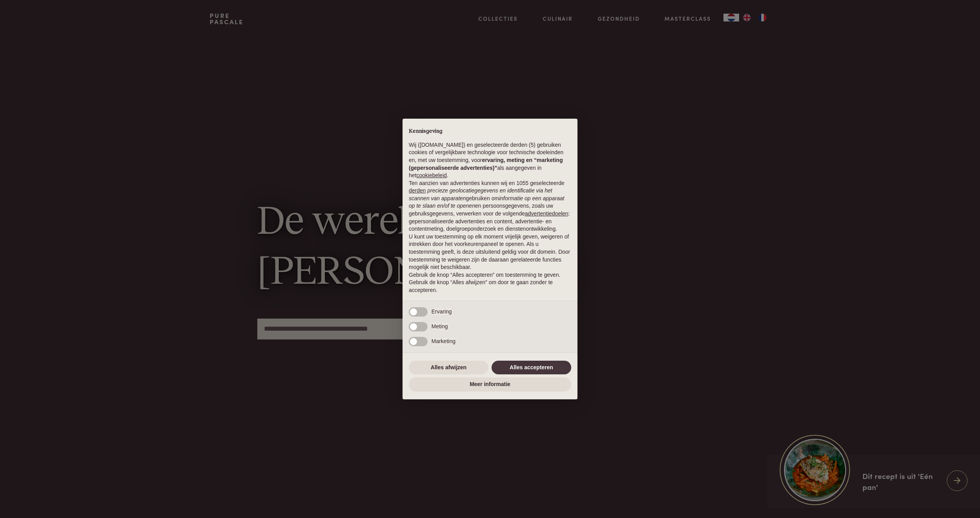 The width and height of the screenshot is (980, 518). I want to click on span: Meting, so click(439, 326).